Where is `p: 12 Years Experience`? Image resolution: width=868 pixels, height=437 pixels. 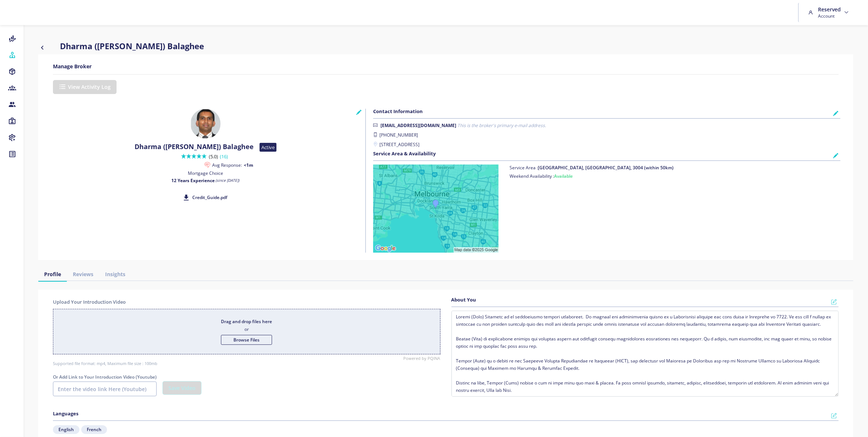
p: 12 Years Experience is located at coordinates (205, 180).